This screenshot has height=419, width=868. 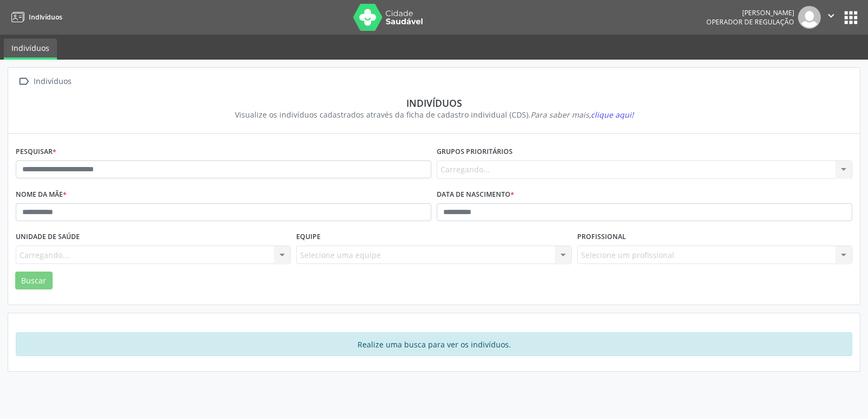 What do you see at coordinates (850, 18) in the screenshot?
I see `button: apps` at bounding box center [850, 18].